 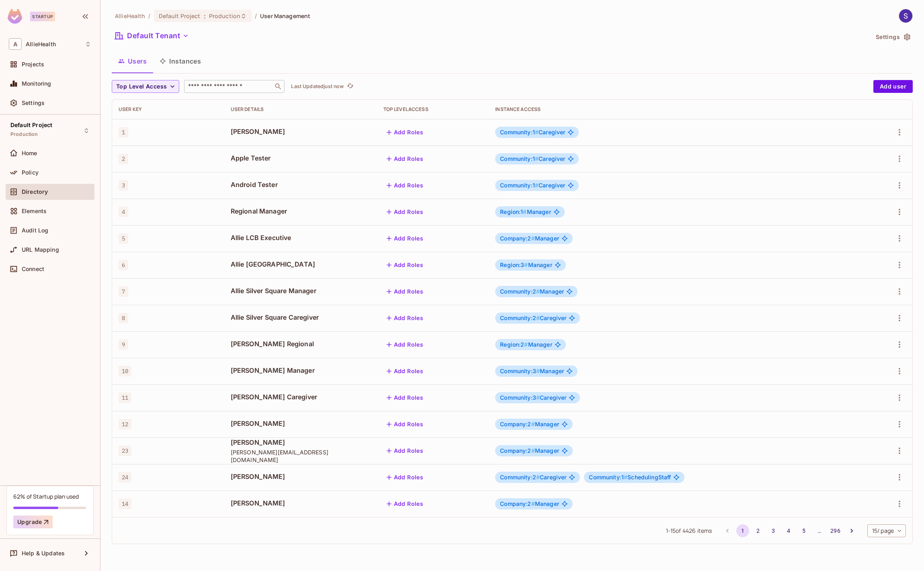 I want to click on span: URL Mapping, so click(x=40, y=250).